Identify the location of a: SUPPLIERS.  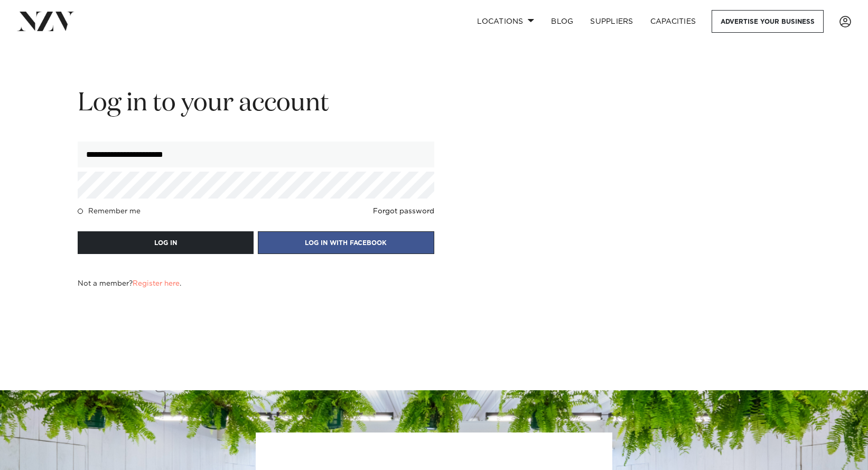
(611, 21).